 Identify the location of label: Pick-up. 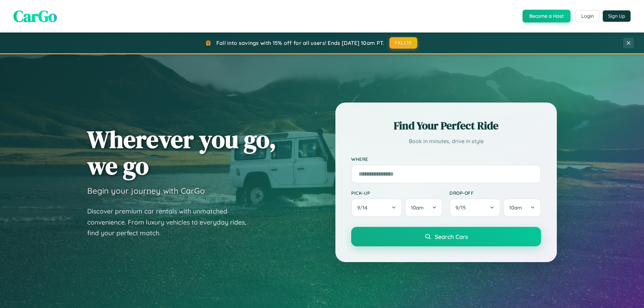
(397, 192).